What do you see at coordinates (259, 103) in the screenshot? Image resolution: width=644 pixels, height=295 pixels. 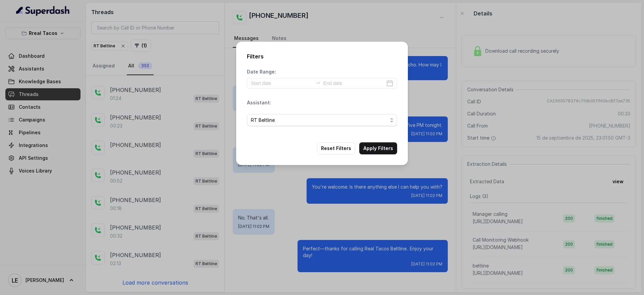 I see `p: Assistant:` at bounding box center [259, 103].